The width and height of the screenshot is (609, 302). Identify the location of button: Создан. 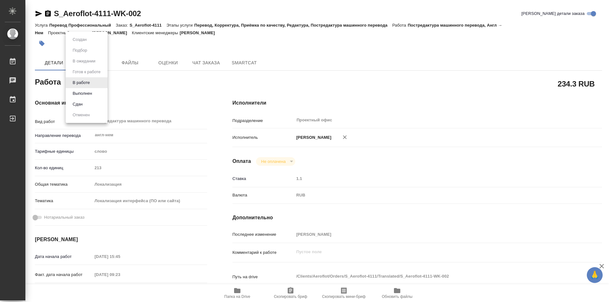
(80, 40).